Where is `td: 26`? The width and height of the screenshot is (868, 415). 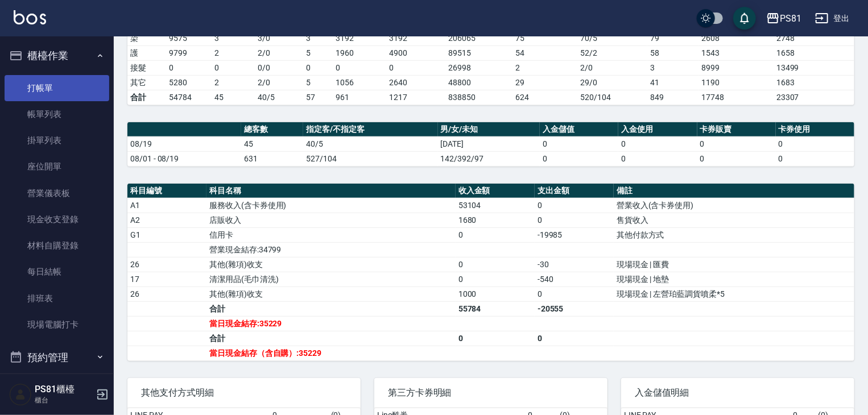 td: 26 is located at coordinates (166, 294).